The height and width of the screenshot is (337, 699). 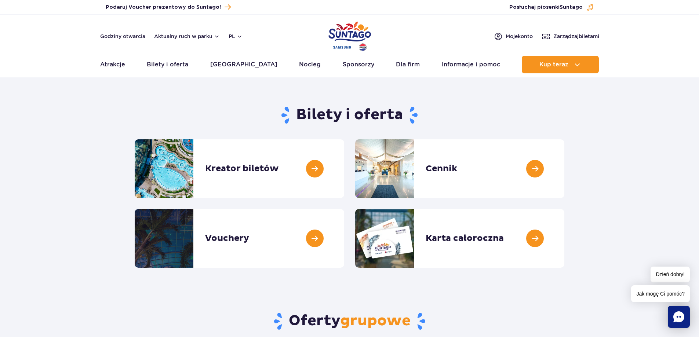 What do you see at coordinates (349, 115) in the screenshot?
I see `h1: Bilety i oferta` at bounding box center [349, 115].